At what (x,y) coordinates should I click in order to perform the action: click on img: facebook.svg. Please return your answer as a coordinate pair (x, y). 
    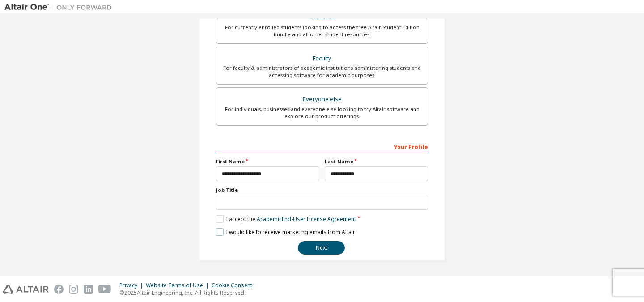
    Looking at the image, I should click on (59, 289).